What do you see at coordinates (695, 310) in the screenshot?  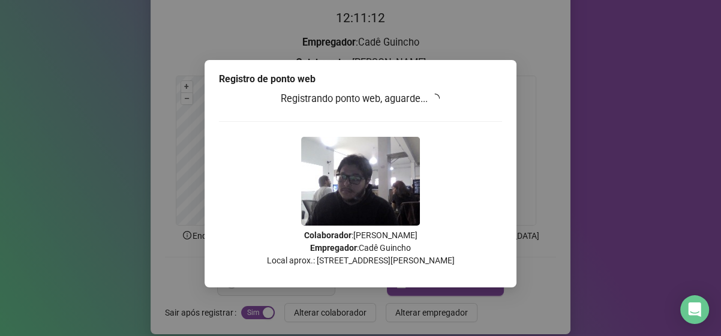 I see `div: Open Intercom Messenger` at bounding box center [695, 310].